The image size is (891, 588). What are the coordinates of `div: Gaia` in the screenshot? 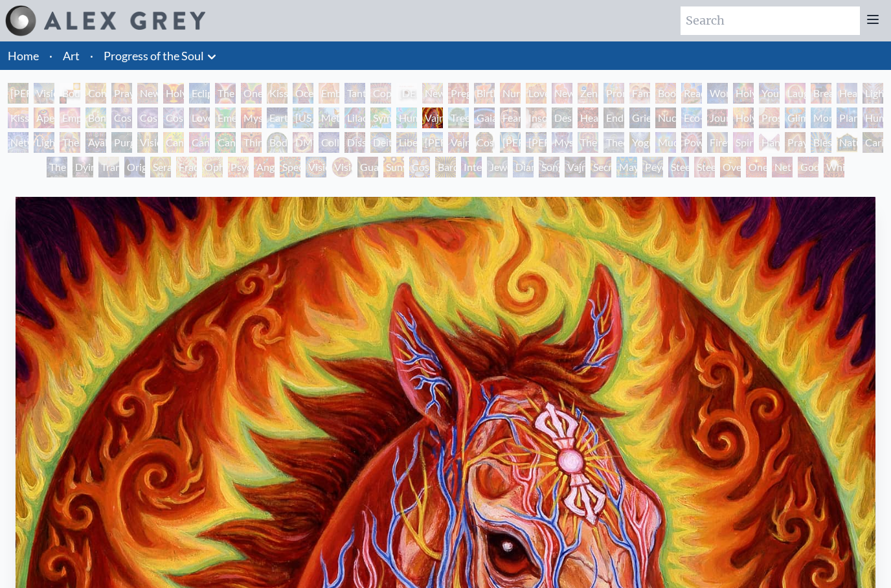 It's located at (484, 118).